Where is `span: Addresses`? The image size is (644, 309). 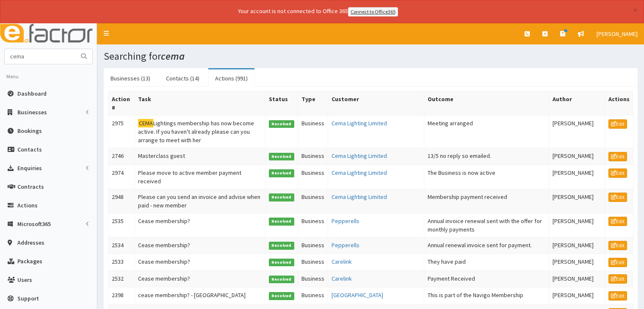
span: Addresses is located at coordinates (31, 242).